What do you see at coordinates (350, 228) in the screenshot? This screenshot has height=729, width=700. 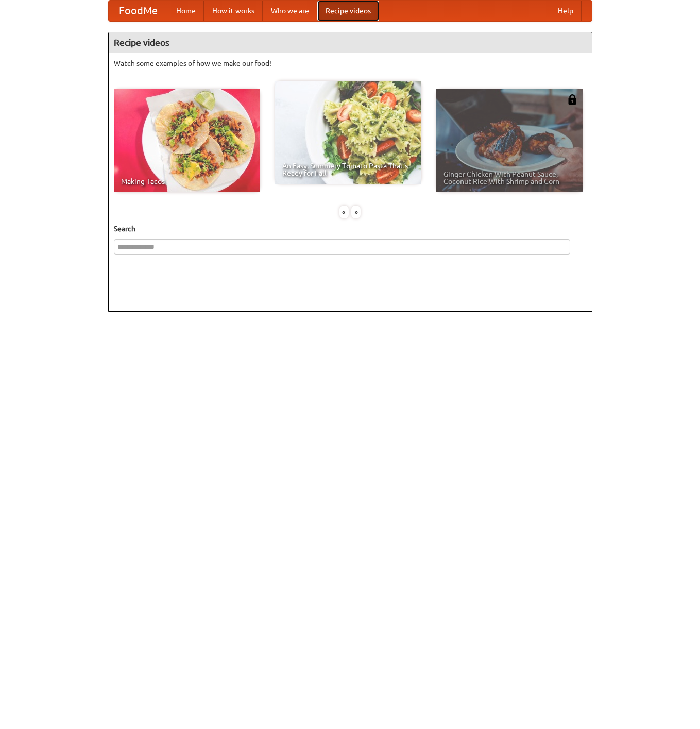 I see `h5: Search` at bounding box center [350, 228].